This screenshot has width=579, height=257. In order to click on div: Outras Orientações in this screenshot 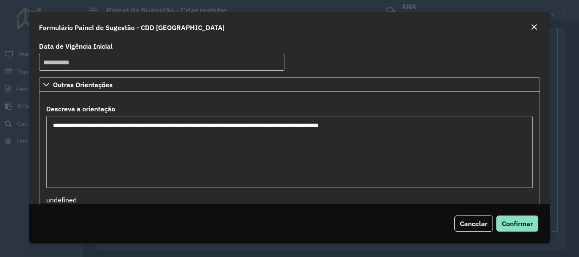, I will do `click(289, 151)`.